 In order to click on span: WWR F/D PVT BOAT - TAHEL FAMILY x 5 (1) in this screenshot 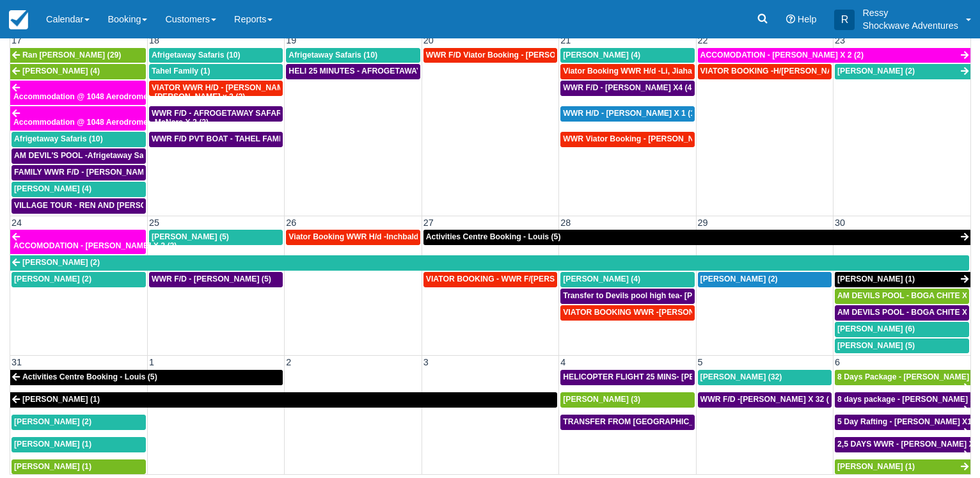, I will do `click(234, 138)`.